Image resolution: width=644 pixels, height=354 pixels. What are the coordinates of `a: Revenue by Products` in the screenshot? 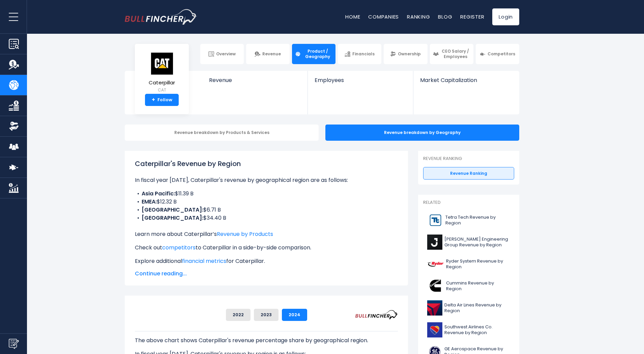 It's located at (245, 234).